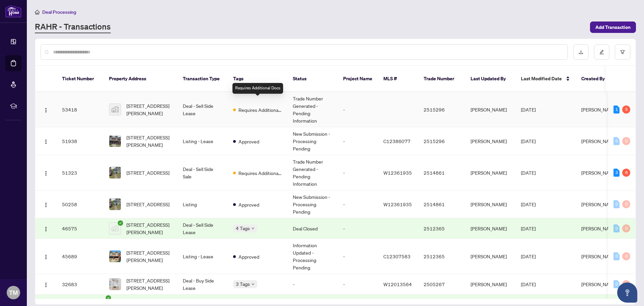 This screenshot has height=306, width=644. What do you see at coordinates (397, 256) in the screenshot?
I see `span: C12307583` at bounding box center [397, 256].